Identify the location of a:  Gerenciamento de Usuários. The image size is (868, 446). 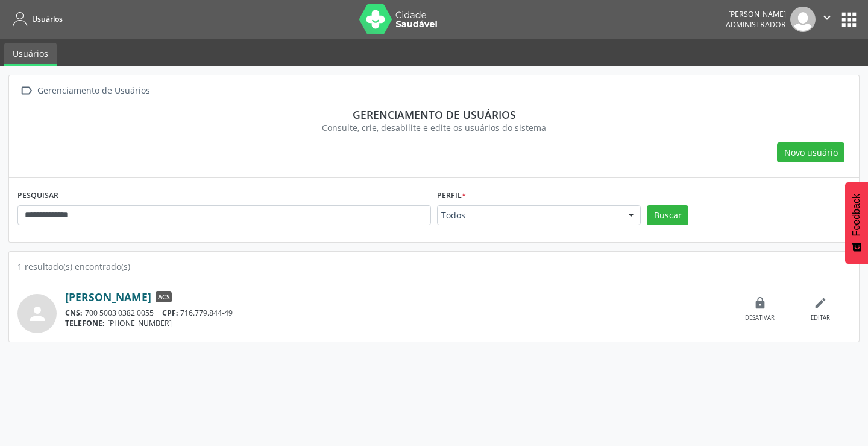
(85, 90).